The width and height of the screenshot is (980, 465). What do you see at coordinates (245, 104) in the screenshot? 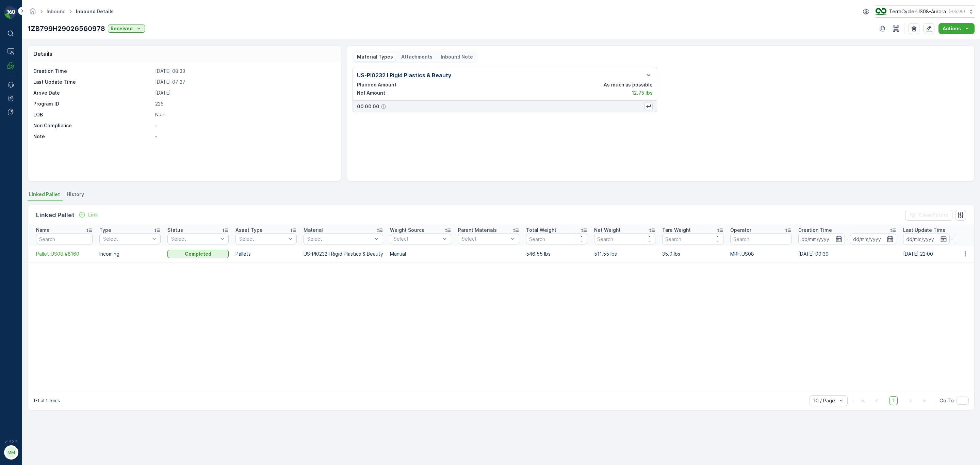
I see `p: 226` at bounding box center [245, 104].